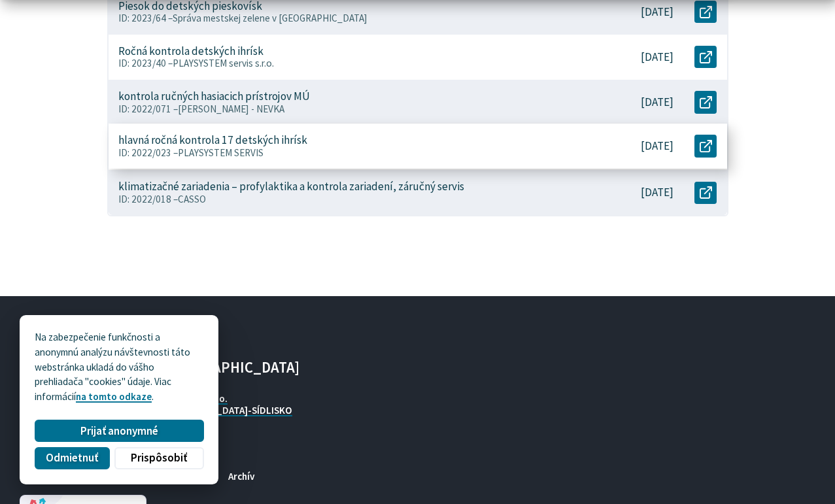 This screenshot has width=835, height=504. What do you see at coordinates (350, 200) in the screenshot?
I see `p: ID: 2022/018 –` at bounding box center [350, 200].